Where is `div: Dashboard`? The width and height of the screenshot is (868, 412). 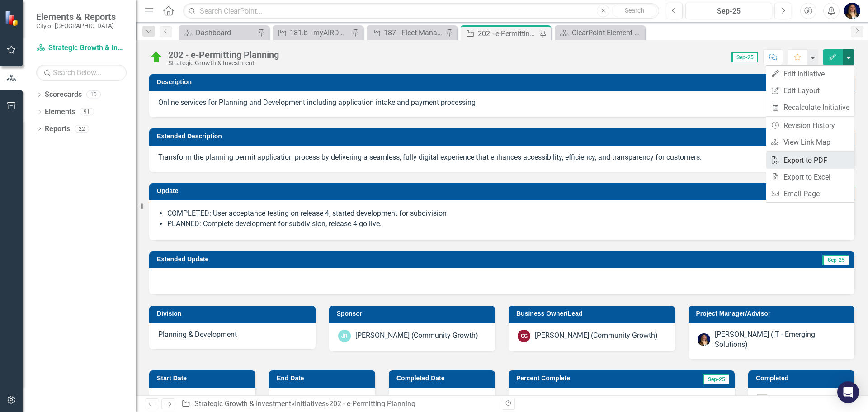 div: Dashboard is located at coordinates (226, 32).